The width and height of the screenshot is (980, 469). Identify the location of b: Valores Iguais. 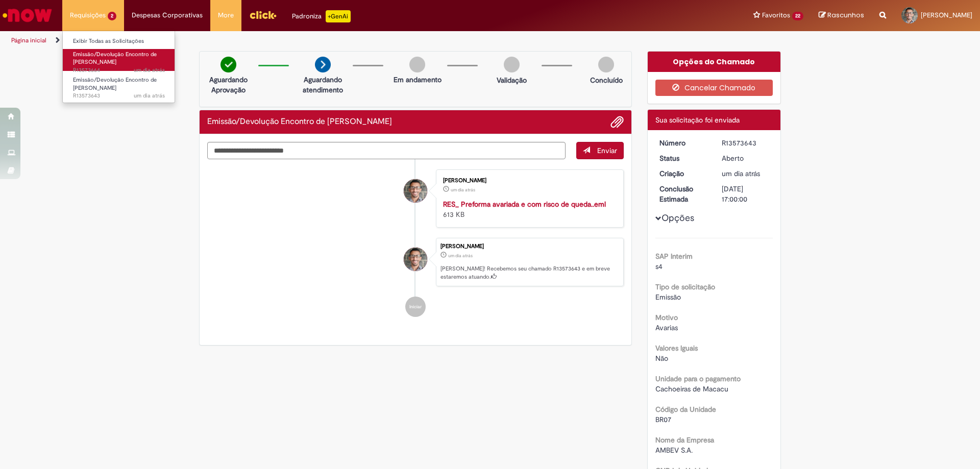
(676, 348).